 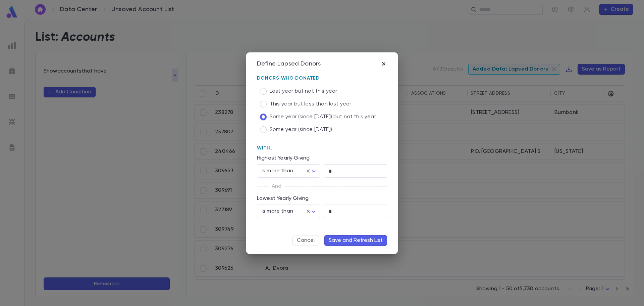 What do you see at coordinates (322, 158) in the screenshot?
I see `p: Highest Yearly Giving` at bounding box center [322, 158].